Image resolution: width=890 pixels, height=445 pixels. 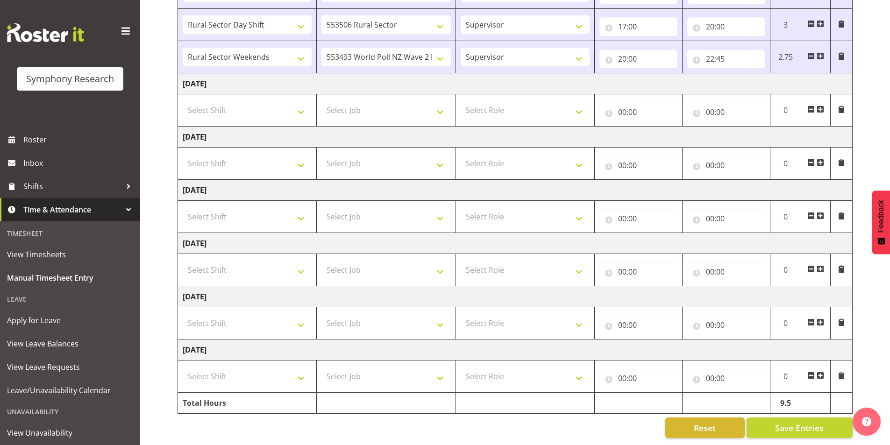 I want to click on td: 3, so click(x=785, y=25).